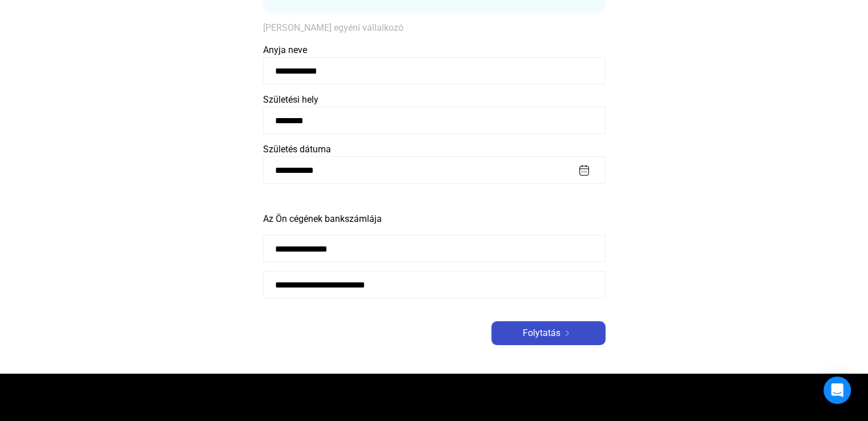  Describe the element at coordinates (290, 99) in the screenshot. I see `font: Születési hely` at that location.